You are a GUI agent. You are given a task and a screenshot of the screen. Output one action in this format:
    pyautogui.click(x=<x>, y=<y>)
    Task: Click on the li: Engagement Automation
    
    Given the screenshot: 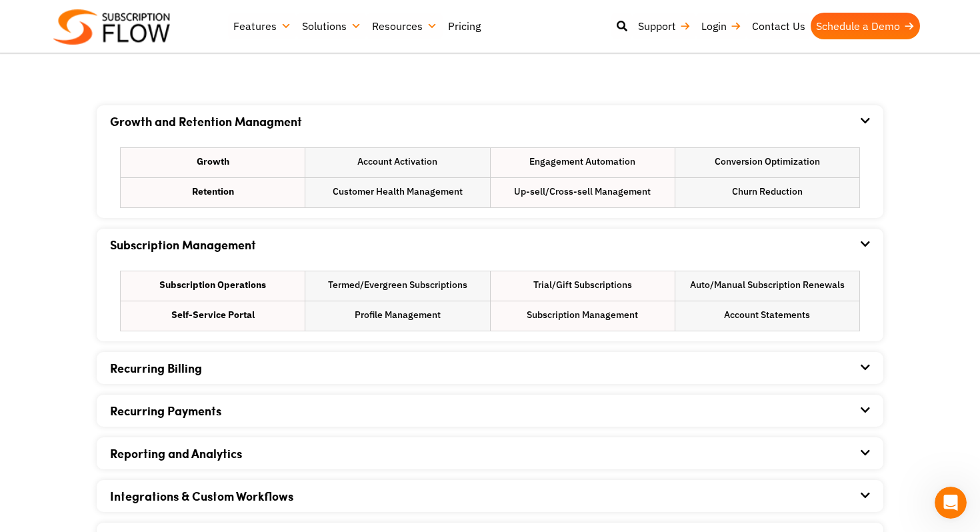 What is the action you would take?
    pyautogui.click(x=583, y=163)
    